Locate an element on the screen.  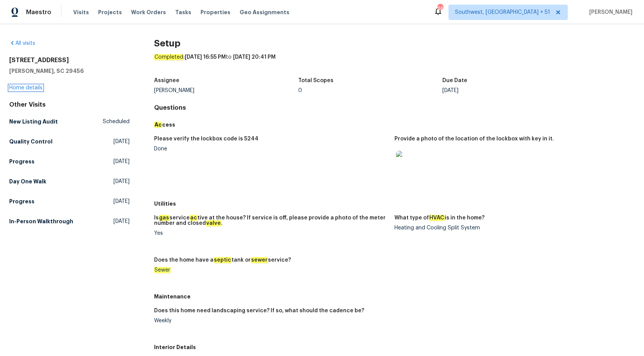
div: 0 is located at coordinates (371, 91).